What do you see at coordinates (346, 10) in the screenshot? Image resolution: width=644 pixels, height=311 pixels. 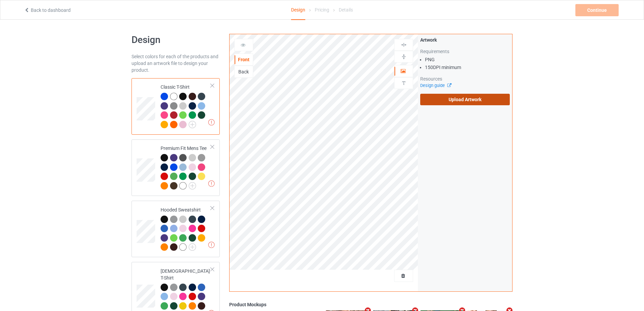 I see `div: Details` at bounding box center [346, 10].